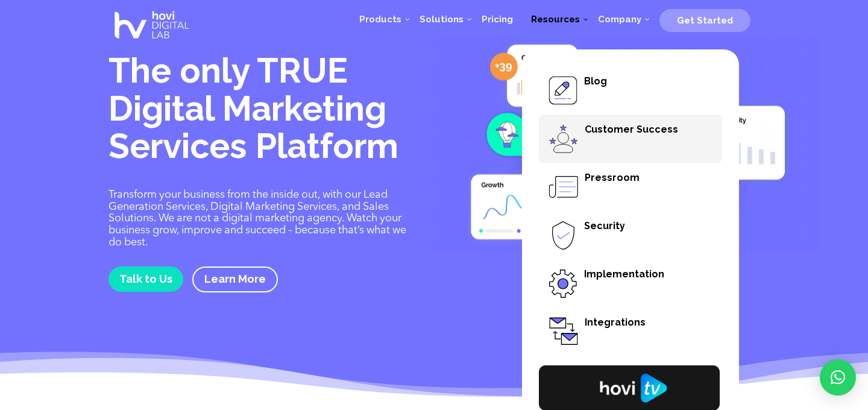 The image size is (868, 410). Describe the element at coordinates (146, 278) in the screenshot. I see `a: Talk to Us` at that location.